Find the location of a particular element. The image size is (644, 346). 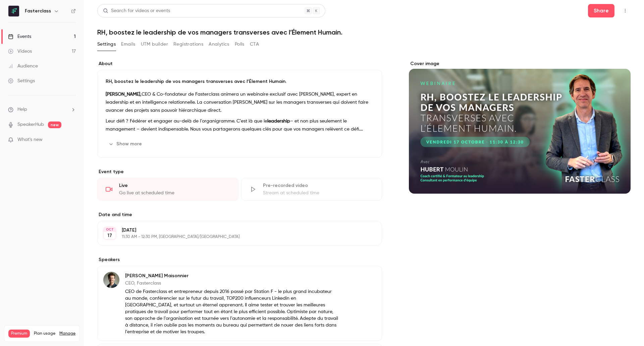

span: What's new is located at coordinates (29, 140).